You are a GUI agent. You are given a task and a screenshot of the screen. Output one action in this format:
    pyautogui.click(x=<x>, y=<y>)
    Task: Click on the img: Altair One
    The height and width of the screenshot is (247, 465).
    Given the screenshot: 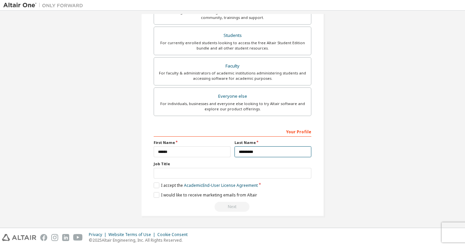 What is the action you would take?
    pyautogui.click(x=45, y=5)
    